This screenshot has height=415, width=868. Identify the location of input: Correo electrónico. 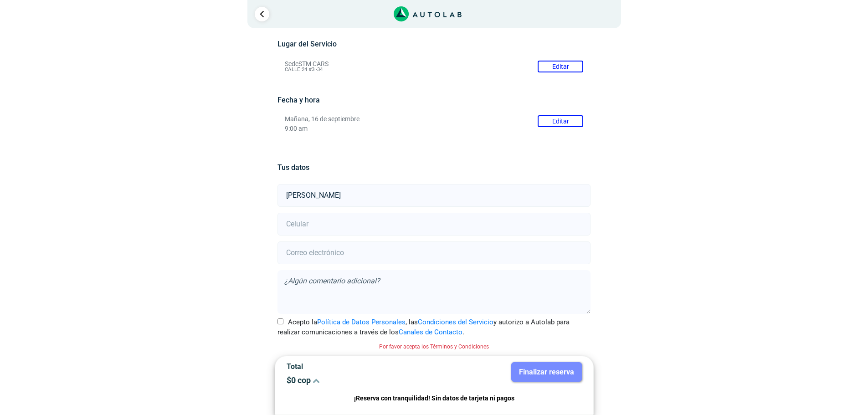
(434, 253).